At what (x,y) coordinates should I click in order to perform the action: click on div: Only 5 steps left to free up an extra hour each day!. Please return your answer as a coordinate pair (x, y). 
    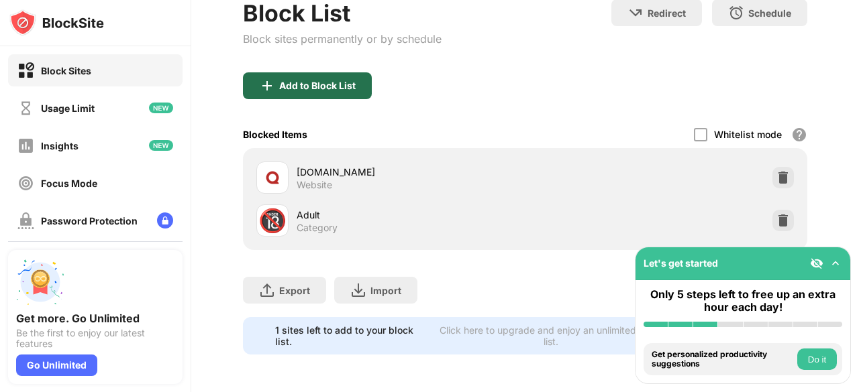
    Looking at the image, I should click on (743, 301).